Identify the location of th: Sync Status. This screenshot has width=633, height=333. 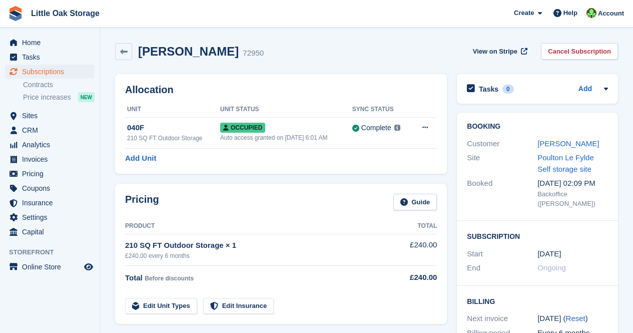
(382, 110).